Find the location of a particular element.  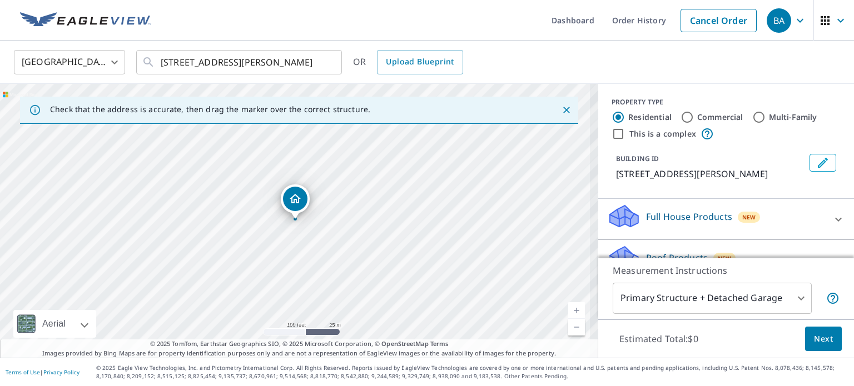

div: Aerial is located at coordinates (54, 324).